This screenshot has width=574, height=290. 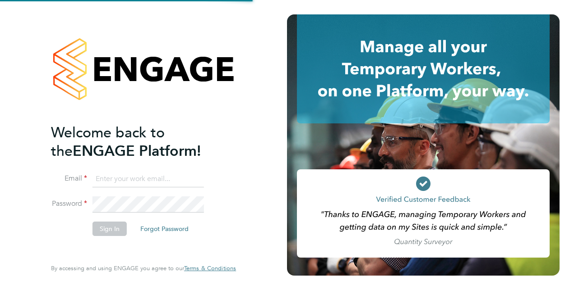 What do you see at coordinates (69, 179) in the screenshot?
I see `label: Email` at bounding box center [69, 179].